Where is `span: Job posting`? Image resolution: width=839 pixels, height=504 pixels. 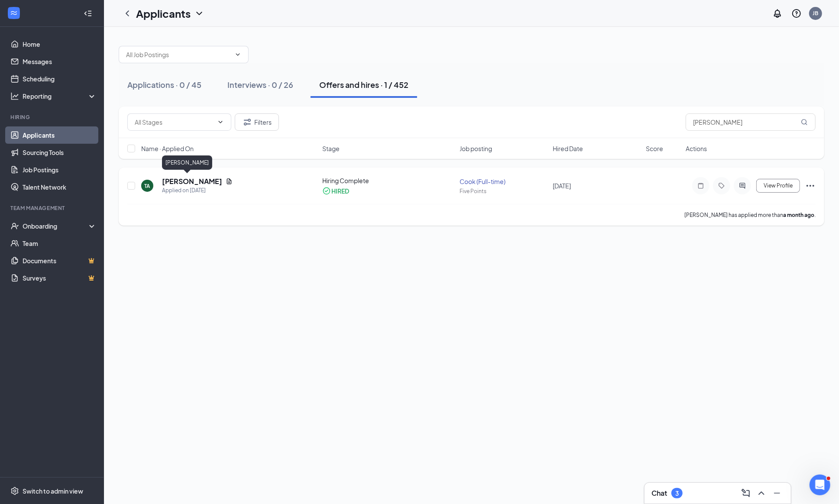 span: Job posting is located at coordinates (475, 149).